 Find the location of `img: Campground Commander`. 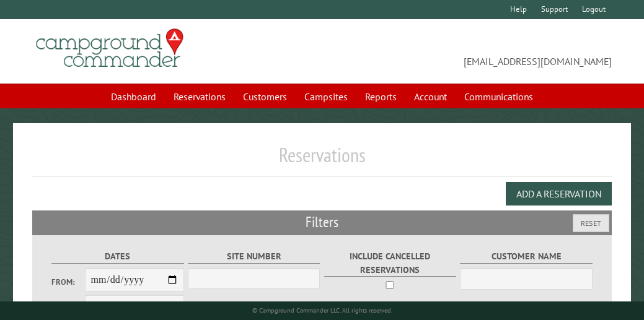

img: Campground Commander is located at coordinates (110, 49).